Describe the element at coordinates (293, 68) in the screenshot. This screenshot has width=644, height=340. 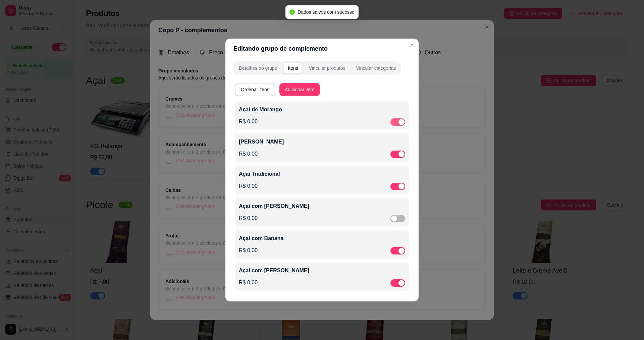
I see `div: Itens` at that location.